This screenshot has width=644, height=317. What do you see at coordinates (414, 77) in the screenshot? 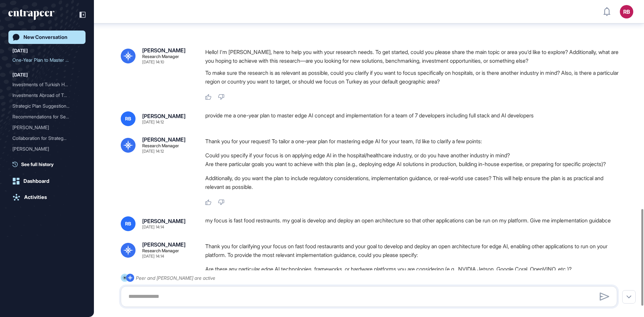
I see `p: To make sure the research is as relevant as possible, could you clarify if you want to focus spec...` at bounding box center [414, 77].